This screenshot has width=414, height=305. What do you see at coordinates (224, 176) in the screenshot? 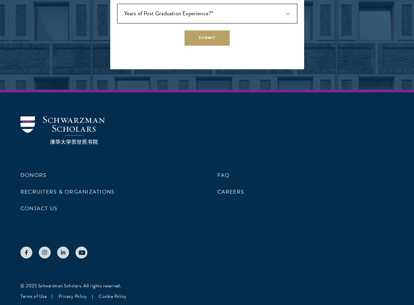
I see `a: FAQ` at bounding box center [224, 176].